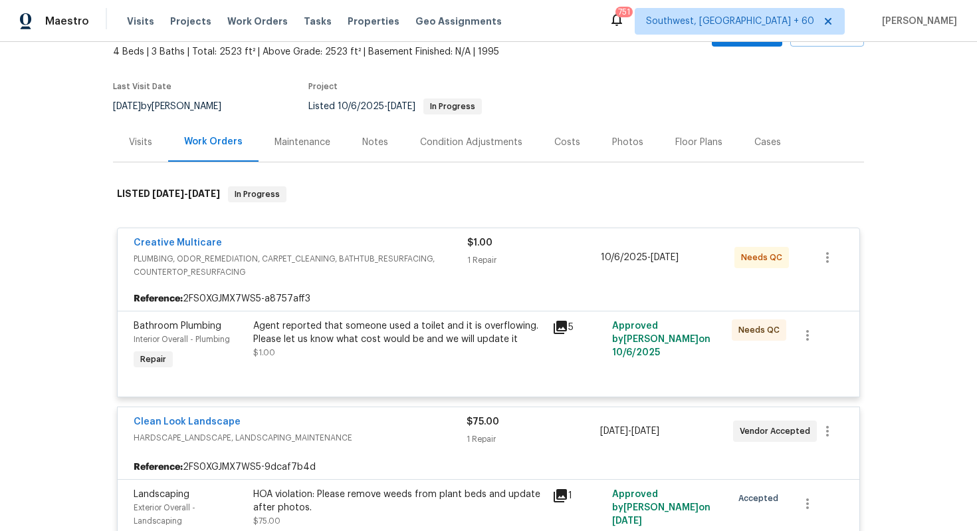 This screenshot has height=531, width=977. I want to click on div: 751, so click(624, 12).